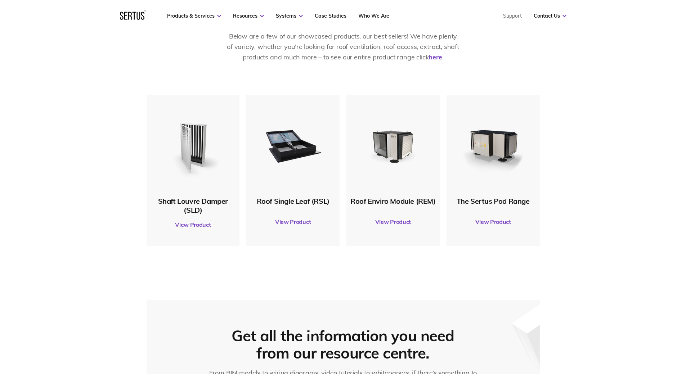 This screenshot has width=686, height=374. Describe the element at coordinates (343, 47) in the screenshot. I see `p: Below are a few of our showcased products, our best sellers! We have plenty of variety, whether y...` at that location.